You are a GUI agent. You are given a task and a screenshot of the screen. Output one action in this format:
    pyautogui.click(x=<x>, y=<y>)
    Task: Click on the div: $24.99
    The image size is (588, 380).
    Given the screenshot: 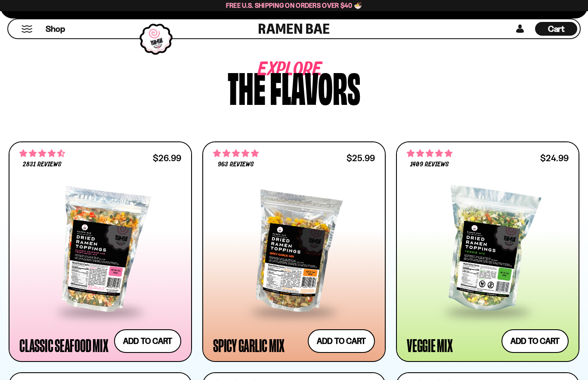 What is the action you would take?
    pyautogui.click(x=555, y=158)
    